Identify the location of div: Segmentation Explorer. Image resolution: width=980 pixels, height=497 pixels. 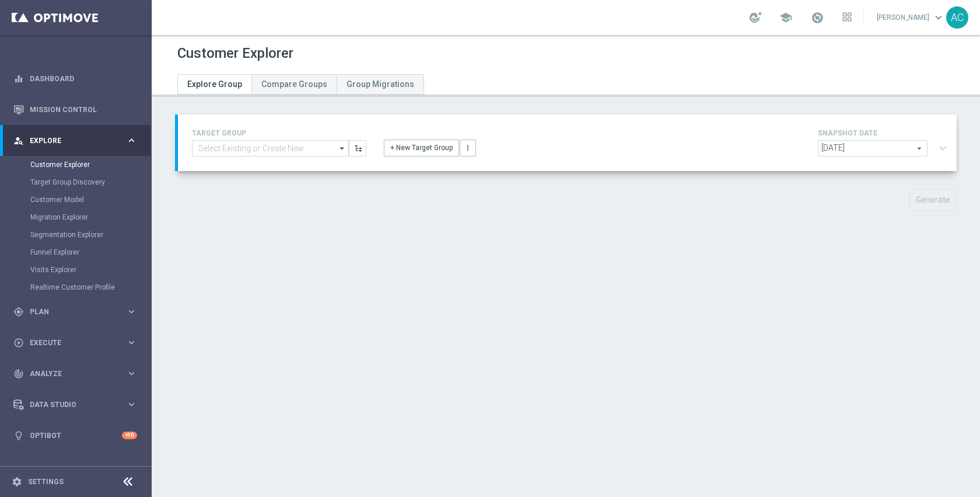
(90, 235).